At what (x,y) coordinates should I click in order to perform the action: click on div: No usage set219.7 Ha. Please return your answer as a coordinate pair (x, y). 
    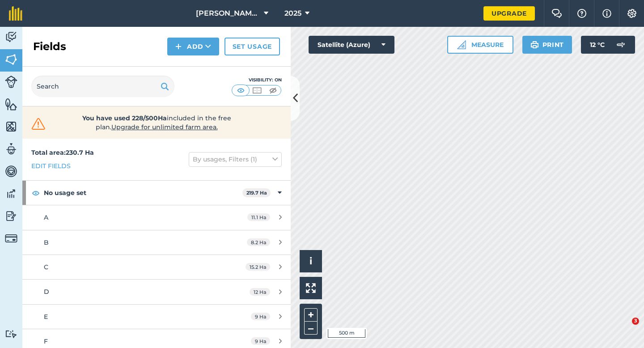
    Looking at the image, I should click on (156, 193).